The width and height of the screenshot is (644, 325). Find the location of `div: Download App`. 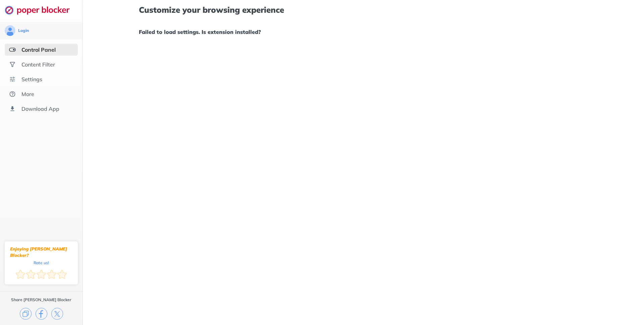

div: Download App is located at coordinates (40, 109).